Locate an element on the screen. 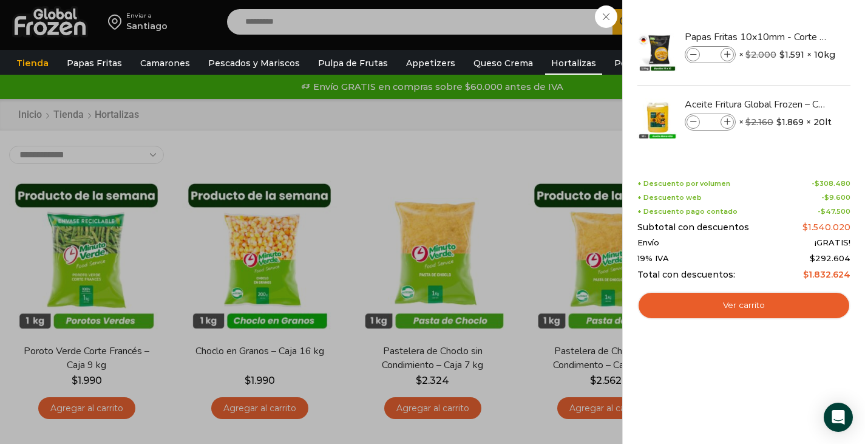 The height and width of the screenshot is (444, 865). bdi: 47.500 is located at coordinates (835, 211).